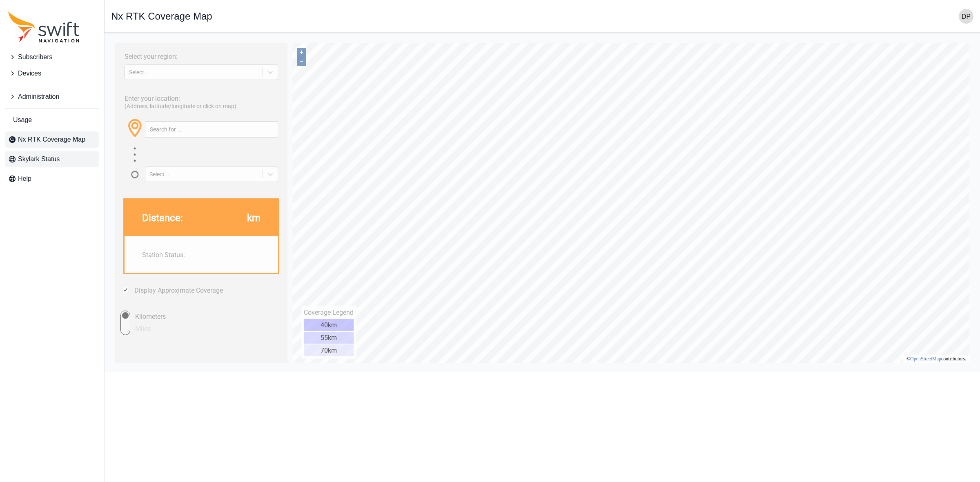 This screenshot has width=980, height=482. I want to click on label: Kilometers, so click(35, 277).